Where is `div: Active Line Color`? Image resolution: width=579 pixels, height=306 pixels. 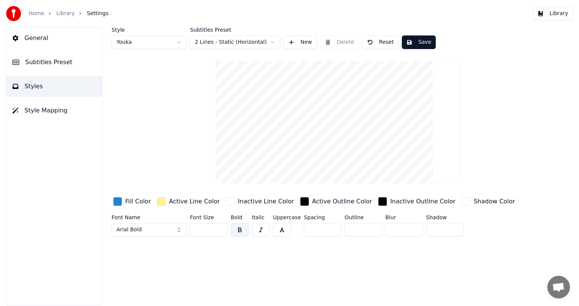
div: Active Line Color is located at coordinates (194, 201).